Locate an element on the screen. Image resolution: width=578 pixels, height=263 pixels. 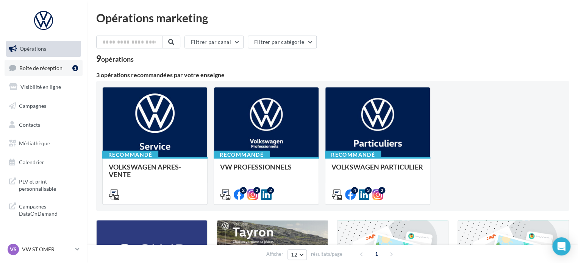
span: Afficher is located at coordinates (275, 254).